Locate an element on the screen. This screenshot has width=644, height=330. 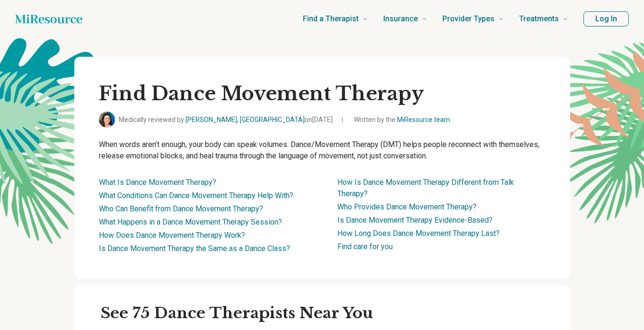
span: Medically reviewed by is located at coordinates (226, 119).